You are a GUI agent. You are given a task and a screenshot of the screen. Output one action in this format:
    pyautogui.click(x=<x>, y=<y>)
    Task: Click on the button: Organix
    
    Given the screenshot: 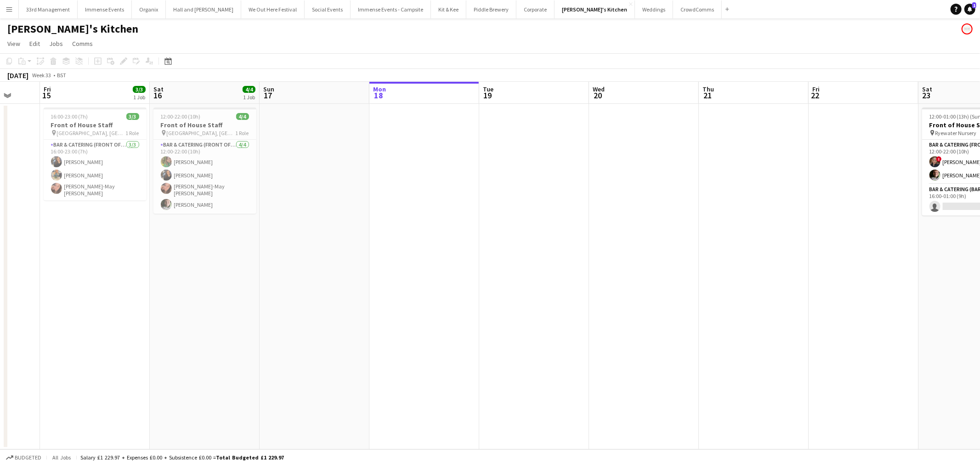 What is the action you would take?
    pyautogui.click(x=149, y=9)
    